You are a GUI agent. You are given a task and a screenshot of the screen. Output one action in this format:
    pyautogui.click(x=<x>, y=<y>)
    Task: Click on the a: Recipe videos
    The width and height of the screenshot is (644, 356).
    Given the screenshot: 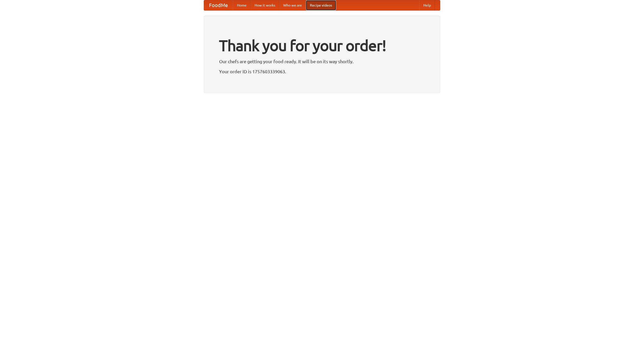 What is the action you would take?
    pyautogui.click(x=321, y=5)
    